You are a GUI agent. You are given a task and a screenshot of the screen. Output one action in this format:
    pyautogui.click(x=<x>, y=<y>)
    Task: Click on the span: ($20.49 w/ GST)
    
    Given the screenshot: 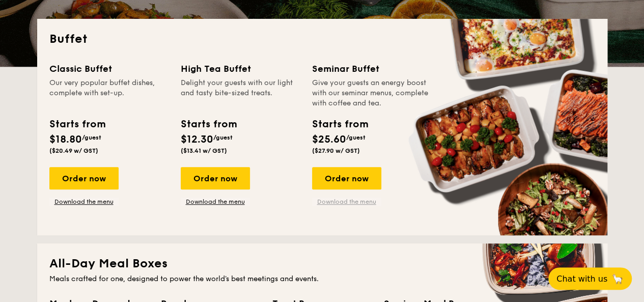 What is the action you would take?
    pyautogui.click(x=74, y=151)
    